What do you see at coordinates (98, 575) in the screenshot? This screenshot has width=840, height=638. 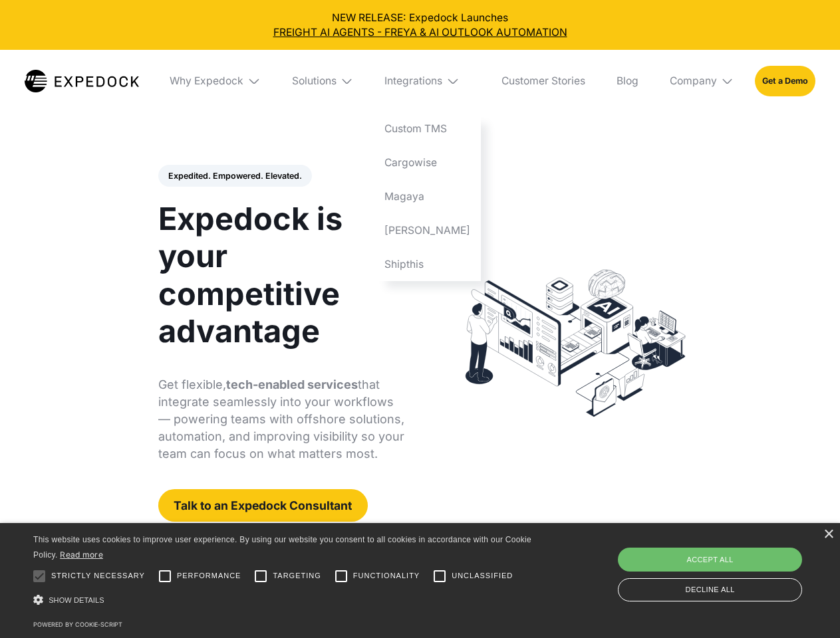 I see `span: Strictly necessary` at bounding box center [98, 575].